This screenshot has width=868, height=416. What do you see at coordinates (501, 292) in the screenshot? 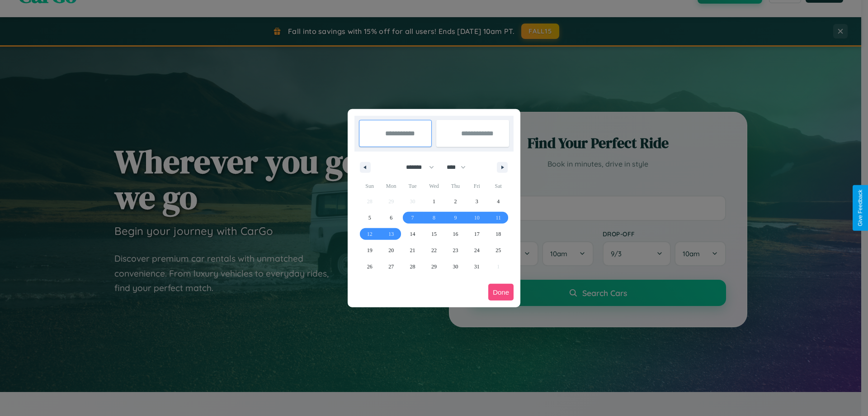
I see `button: Done` at bounding box center [501, 292].